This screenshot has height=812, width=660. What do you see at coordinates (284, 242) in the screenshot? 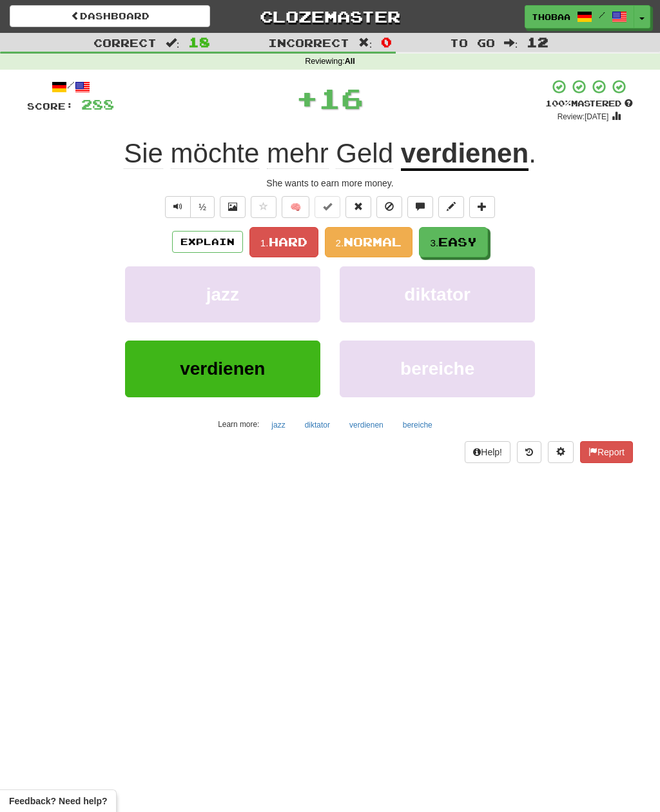
I see `button: 1.Hard` at bounding box center [284, 242].